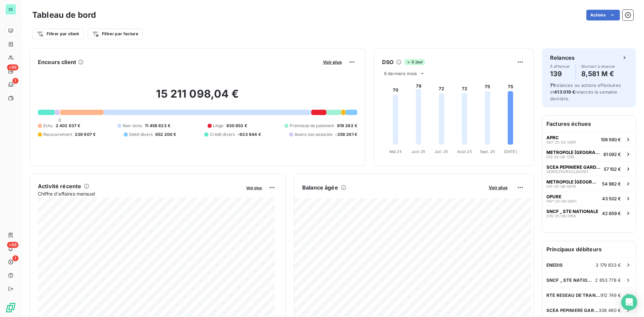 This screenshot has width=644, height=317. Describe the element at coordinates (158, 126) in the screenshot. I see `span: 11 458 623 €` at that location.